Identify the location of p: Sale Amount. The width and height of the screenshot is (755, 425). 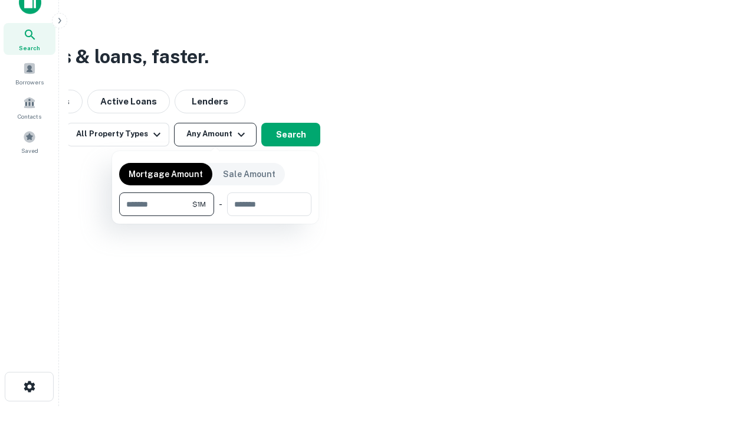
(249, 174).